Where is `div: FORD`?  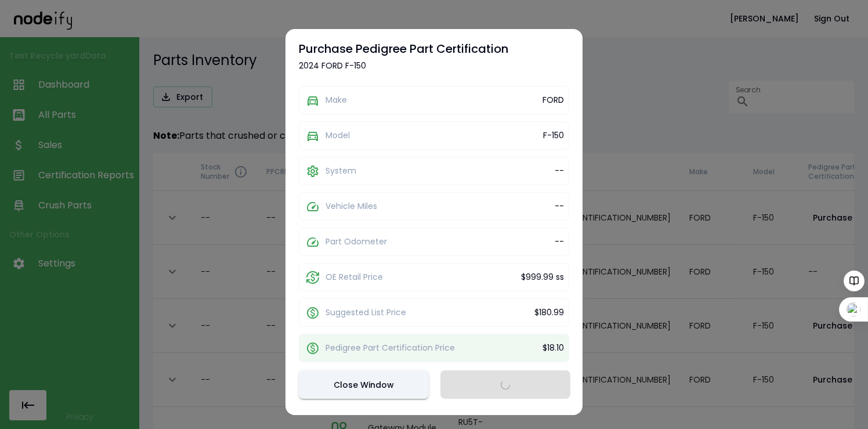 div: FORD is located at coordinates (553, 100).